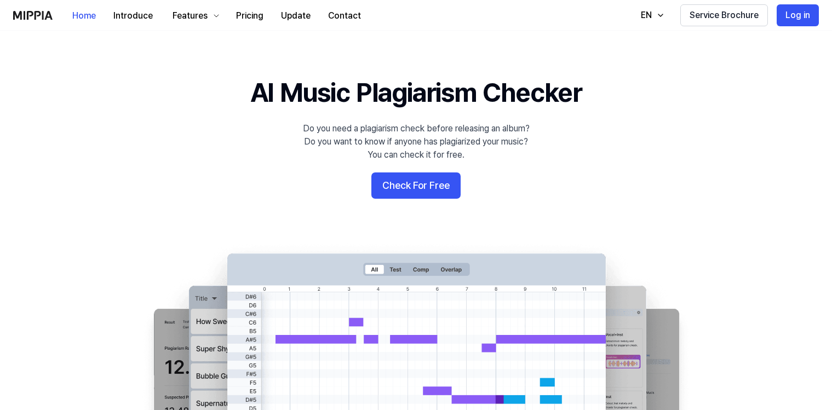 Image resolution: width=832 pixels, height=410 pixels. I want to click on button: Pricing, so click(250, 16).